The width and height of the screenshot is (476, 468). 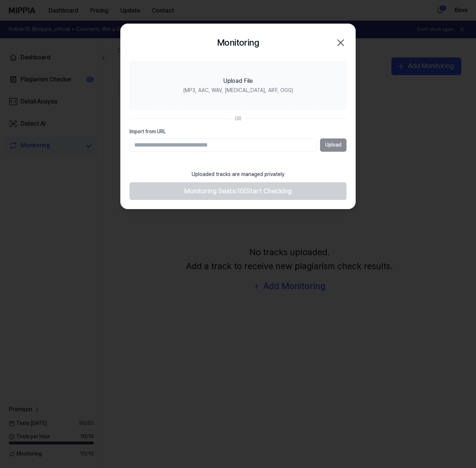 What do you see at coordinates (238, 175) in the screenshot?
I see `div: Uploaded tracks are managed privately` at bounding box center [238, 175].